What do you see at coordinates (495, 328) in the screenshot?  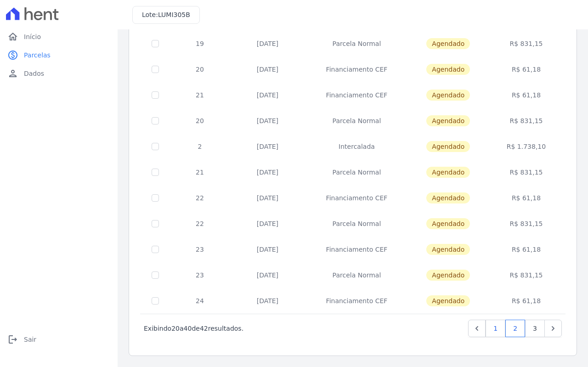 I see `a: 1` at bounding box center [495, 328].